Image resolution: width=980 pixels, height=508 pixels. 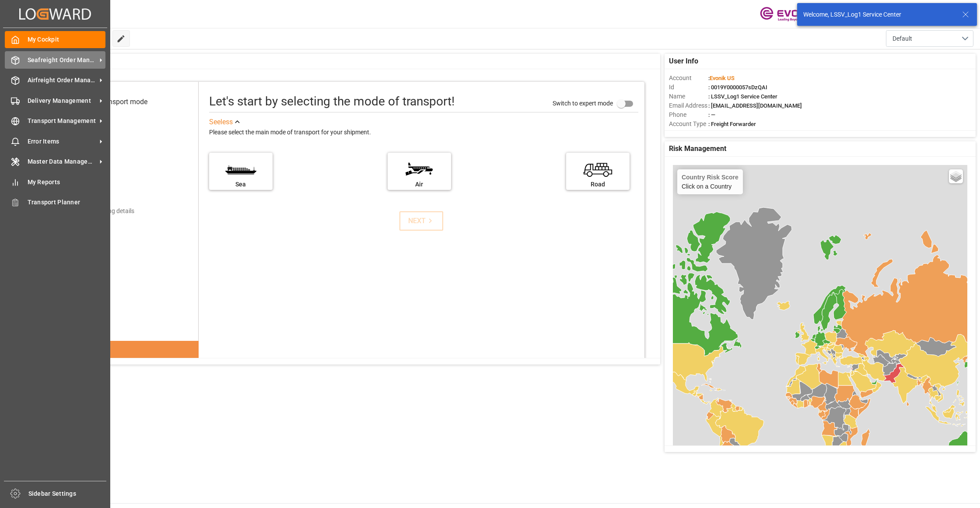 I want to click on h4: Country Risk Score, so click(x=710, y=177).